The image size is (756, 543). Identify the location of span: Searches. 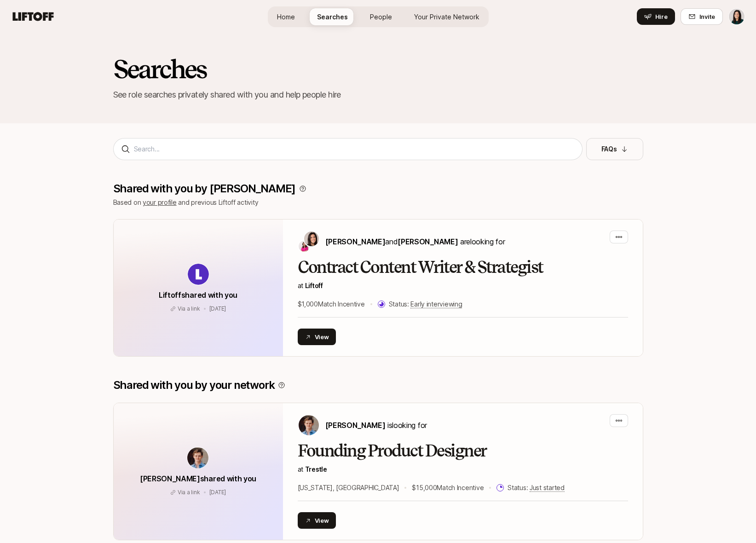
(332, 16).